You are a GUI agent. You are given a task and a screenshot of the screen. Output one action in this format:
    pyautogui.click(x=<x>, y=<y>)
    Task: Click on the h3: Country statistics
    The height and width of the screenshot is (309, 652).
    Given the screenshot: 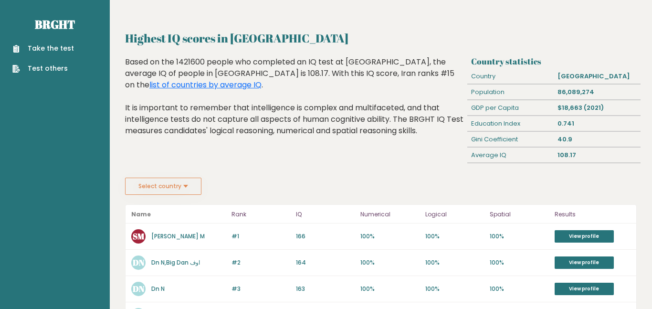 What is the action you would take?
    pyautogui.click(x=554, y=61)
    